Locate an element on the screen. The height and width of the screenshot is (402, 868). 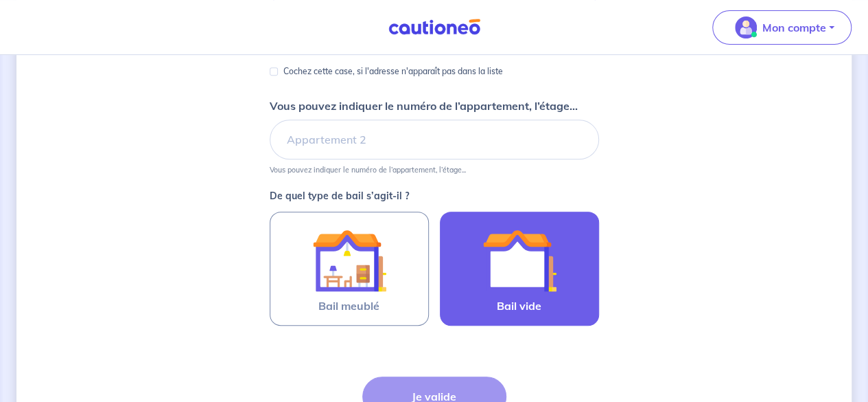
button: illu_account_valid_menu.svgMon compte is located at coordinates (781, 27).